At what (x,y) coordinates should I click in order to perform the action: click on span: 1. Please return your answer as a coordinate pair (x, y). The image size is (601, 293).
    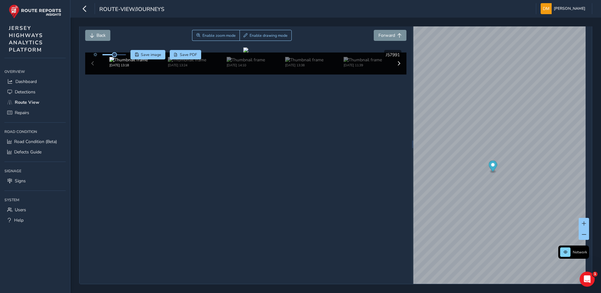
    Looking at the image, I should click on (595, 274).